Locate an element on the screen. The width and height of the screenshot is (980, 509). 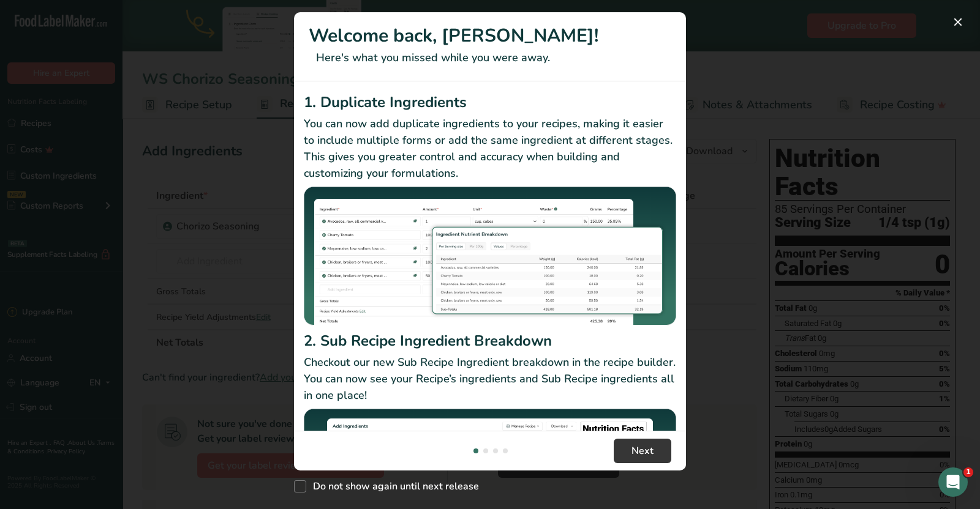
h2: 2. Sub Recipe Ingredient Breakdown is located at coordinates (490, 341).